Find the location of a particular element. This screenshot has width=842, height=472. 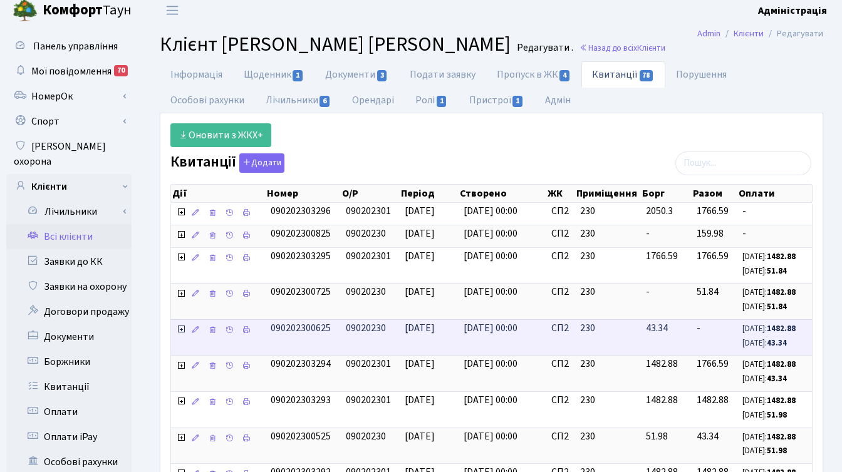

a: Подати заявку is located at coordinates (442, 75).